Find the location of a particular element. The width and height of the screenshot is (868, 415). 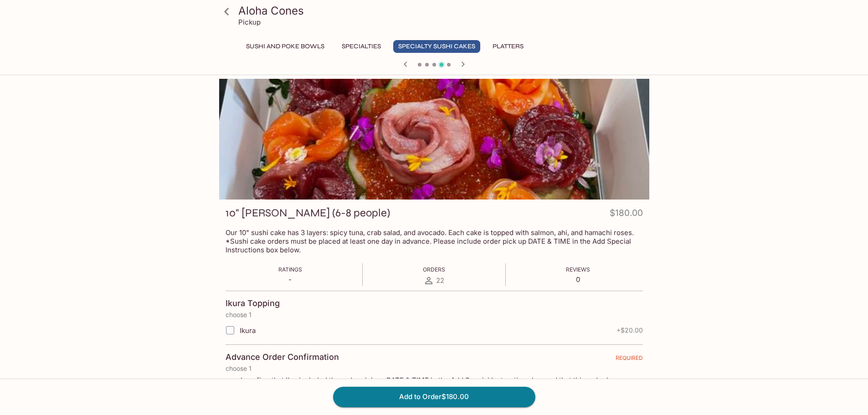

span: Orders is located at coordinates (434, 269).